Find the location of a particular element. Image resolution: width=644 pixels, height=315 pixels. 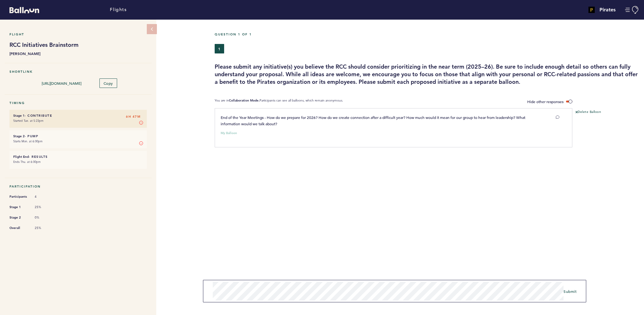

h5: Participation is located at coordinates (78, 186).